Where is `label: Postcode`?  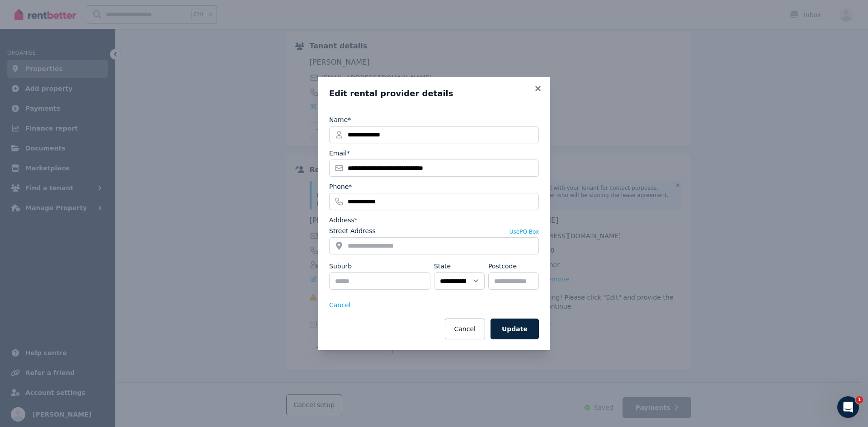 label: Postcode is located at coordinates (502, 266).